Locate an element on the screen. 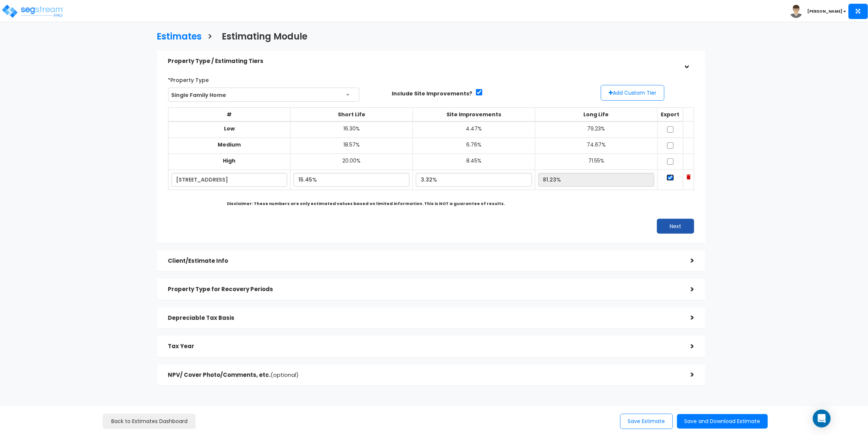 The height and width of the screenshot is (435, 868). td: 6.76% is located at coordinates (474, 146).